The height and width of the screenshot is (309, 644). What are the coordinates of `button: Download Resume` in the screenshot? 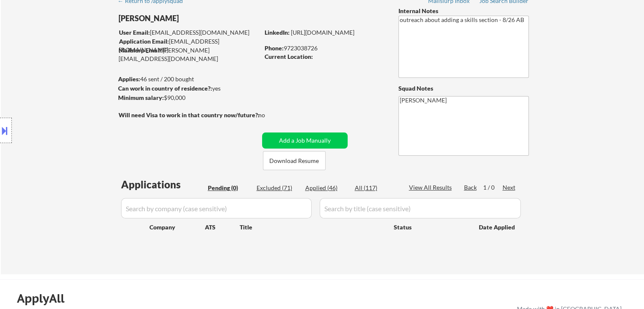 It's located at (294, 160).